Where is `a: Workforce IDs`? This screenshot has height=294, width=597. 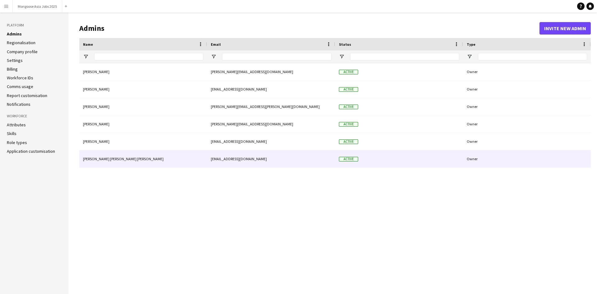
a: Workforce IDs is located at coordinates (20, 78).